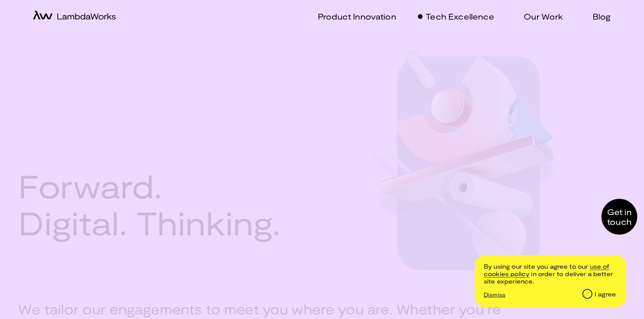 This screenshot has width=644, height=319. Describe the element at coordinates (460, 16) in the screenshot. I see `p: Tech Excellence` at that location.